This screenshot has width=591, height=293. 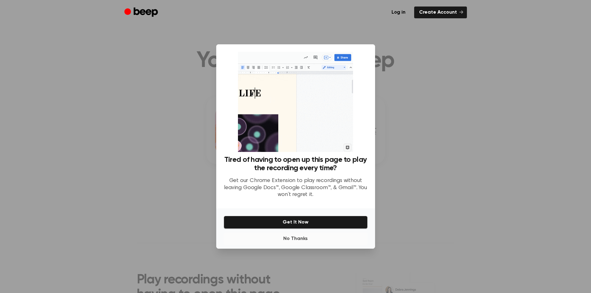 What do you see at coordinates (440, 12) in the screenshot?
I see `a: Create Account` at bounding box center [440, 12].